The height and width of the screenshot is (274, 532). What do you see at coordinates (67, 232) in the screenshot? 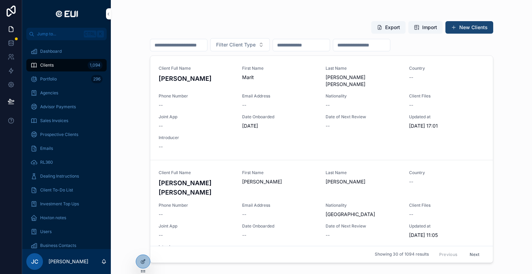
I see `a: Users` at bounding box center [67, 232].